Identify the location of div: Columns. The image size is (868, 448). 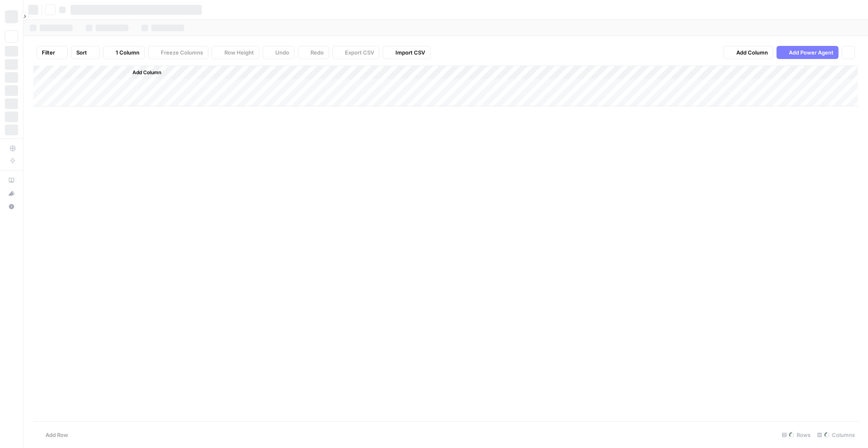
(836, 435).